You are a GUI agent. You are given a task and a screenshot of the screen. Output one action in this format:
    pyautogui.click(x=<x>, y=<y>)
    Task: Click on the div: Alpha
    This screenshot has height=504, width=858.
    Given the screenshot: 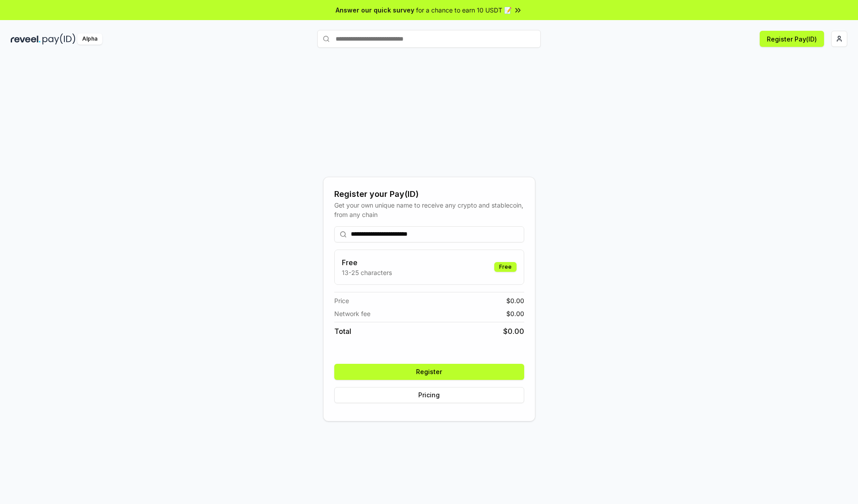 What is the action you would take?
    pyautogui.click(x=90, y=39)
    